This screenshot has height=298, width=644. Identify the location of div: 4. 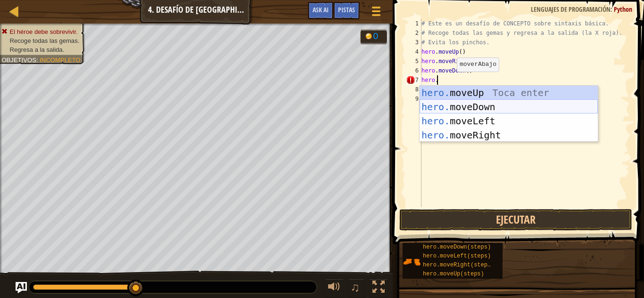
(413, 52).